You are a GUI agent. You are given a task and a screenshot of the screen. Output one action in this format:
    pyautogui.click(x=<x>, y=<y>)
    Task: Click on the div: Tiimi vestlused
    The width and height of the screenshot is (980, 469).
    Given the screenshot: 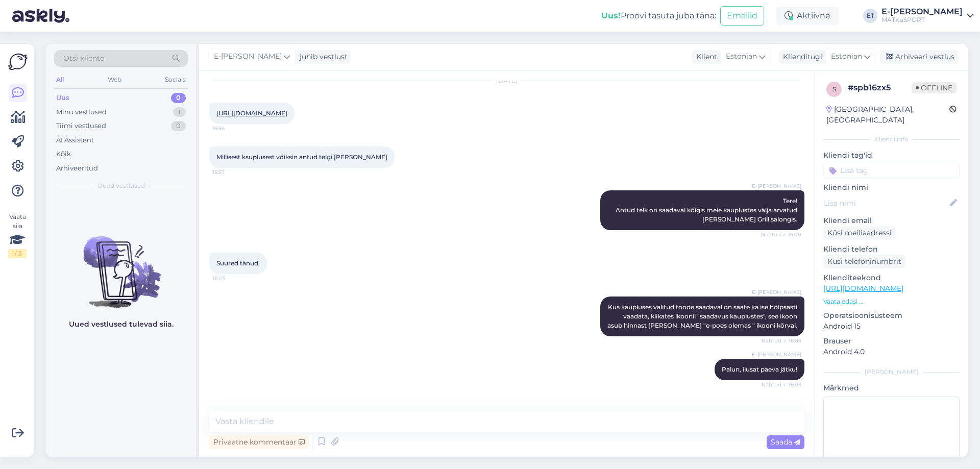 What is the action you would take?
    pyautogui.click(x=81, y=126)
    